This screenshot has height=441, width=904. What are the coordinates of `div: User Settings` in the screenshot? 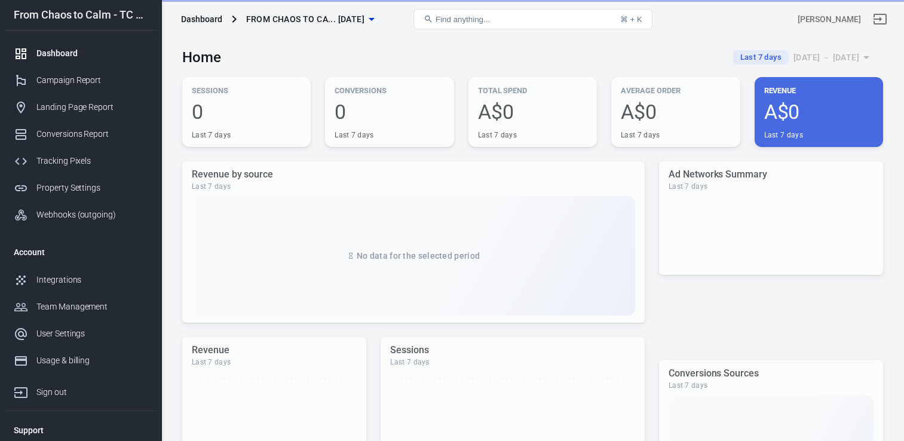 It's located at (92, 334).